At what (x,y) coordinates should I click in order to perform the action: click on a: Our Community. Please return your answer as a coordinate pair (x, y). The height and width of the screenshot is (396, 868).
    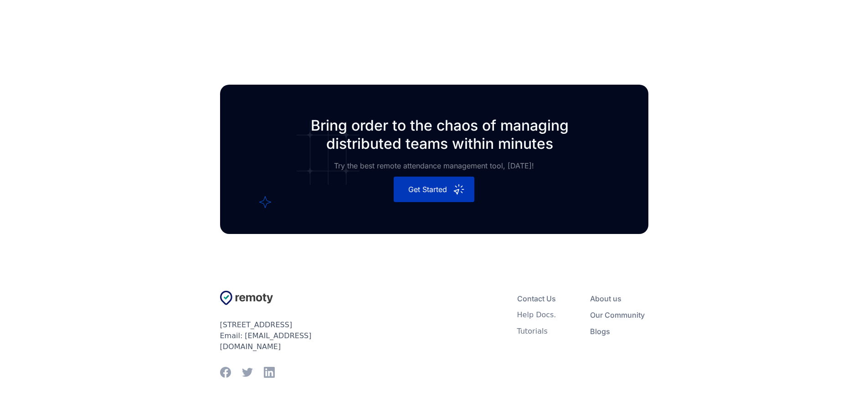
    Looking at the image, I should click on (617, 315).